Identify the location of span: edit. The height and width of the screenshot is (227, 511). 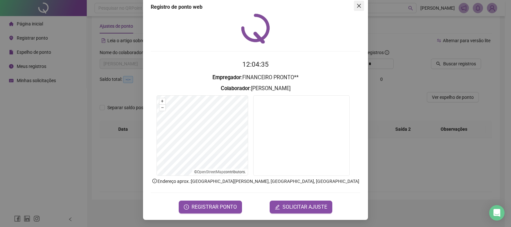
(278, 207).